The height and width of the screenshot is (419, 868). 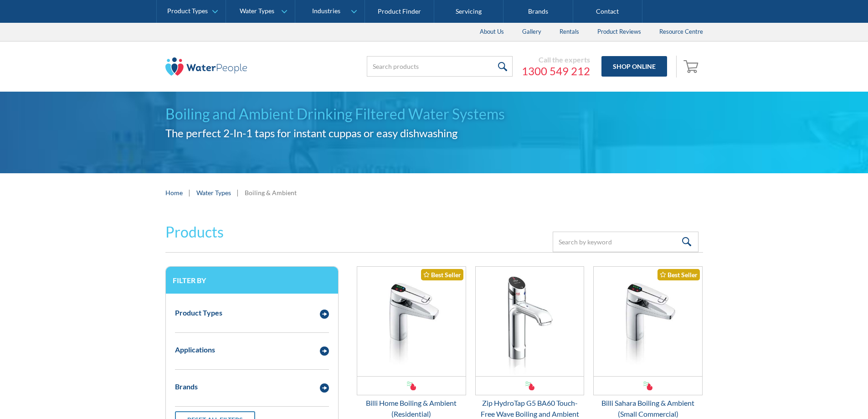 I want to click on div: Brands, so click(x=187, y=386).